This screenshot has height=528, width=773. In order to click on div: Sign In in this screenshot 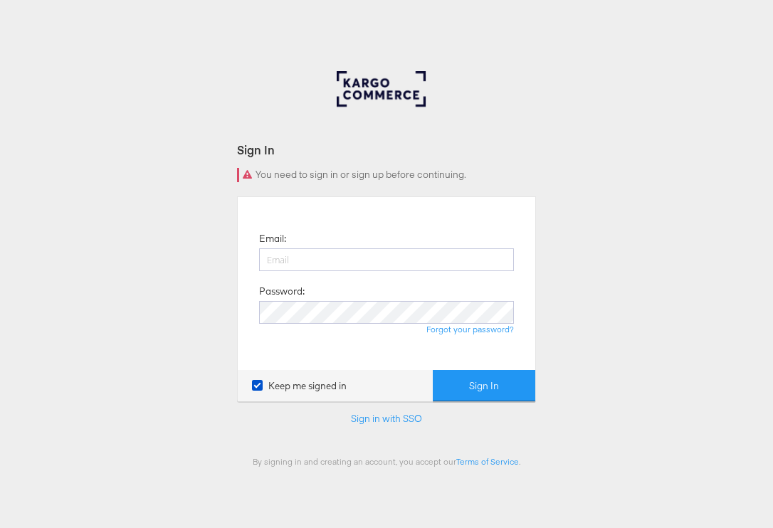, I will do `click(386, 149)`.